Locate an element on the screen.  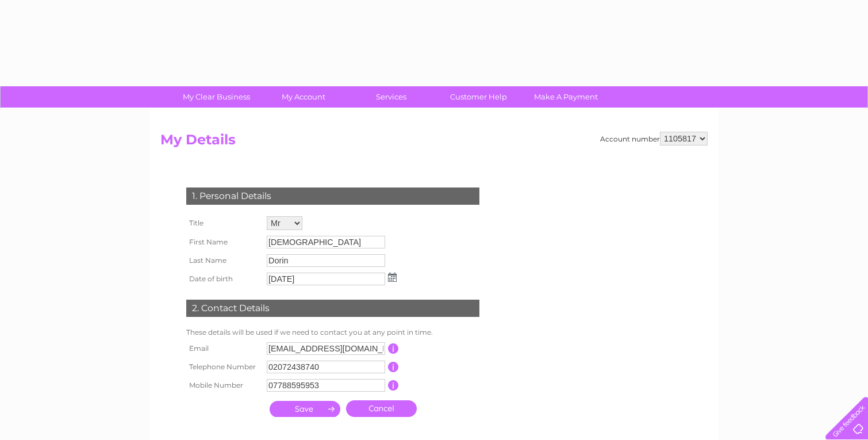
th: Telephone Number is located at coordinates (224, 367).